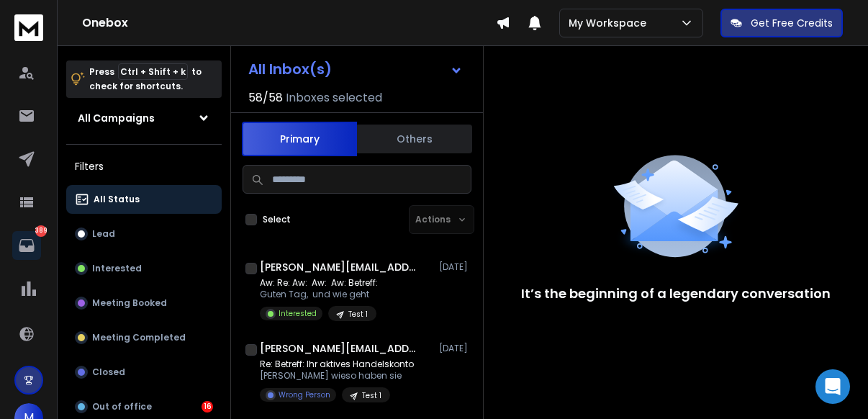 Image resolution: width=868 pixels, height=419 pixels. I want to click on p: 389, so click(41, 231).